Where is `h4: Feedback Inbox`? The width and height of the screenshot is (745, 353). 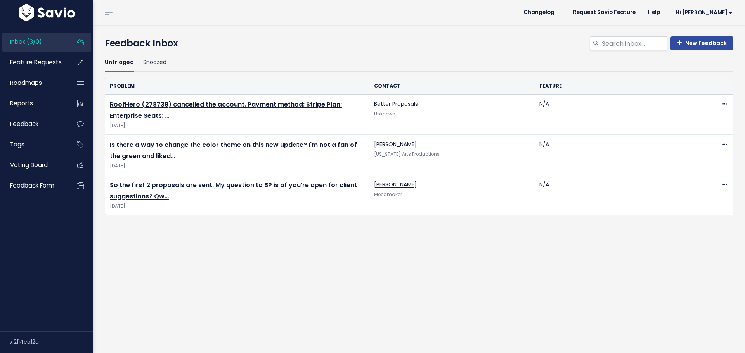 h4: Feedback Inbox is located at coordinates (419, 43).